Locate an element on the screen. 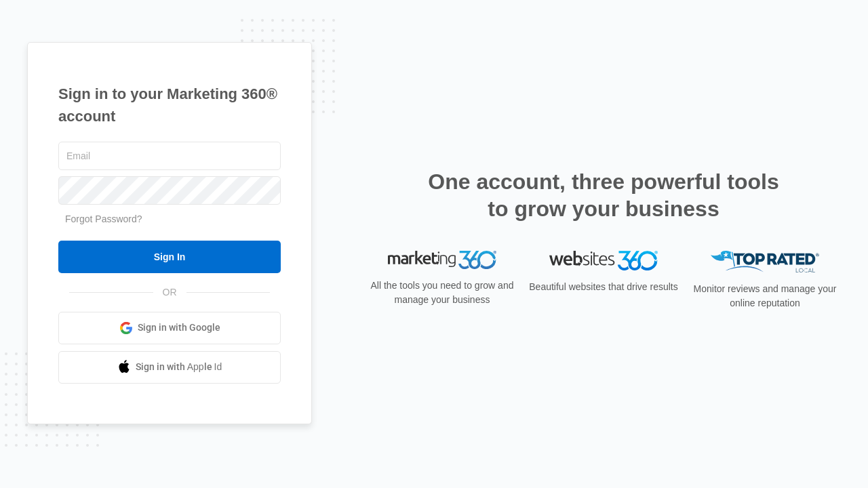 Image resolution: width=868 pixels, height=488 pixels. span: Sign in with Google is located at coordinates (179, 327).